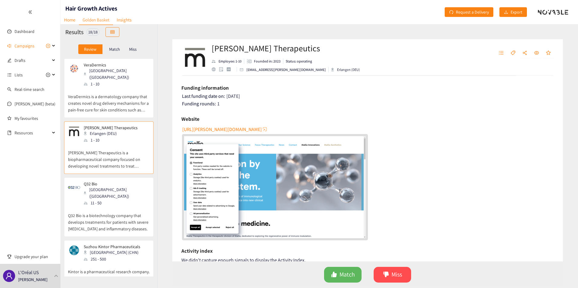 The height and width of the screenshot is (288, 578). I want to click on span: Resources, so click(32, 133).